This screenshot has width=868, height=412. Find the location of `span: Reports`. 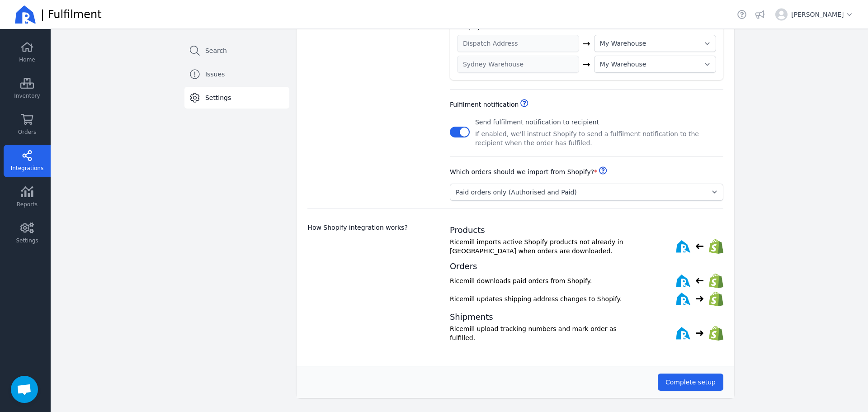

span: Reports is located at coordinates (27, 204).